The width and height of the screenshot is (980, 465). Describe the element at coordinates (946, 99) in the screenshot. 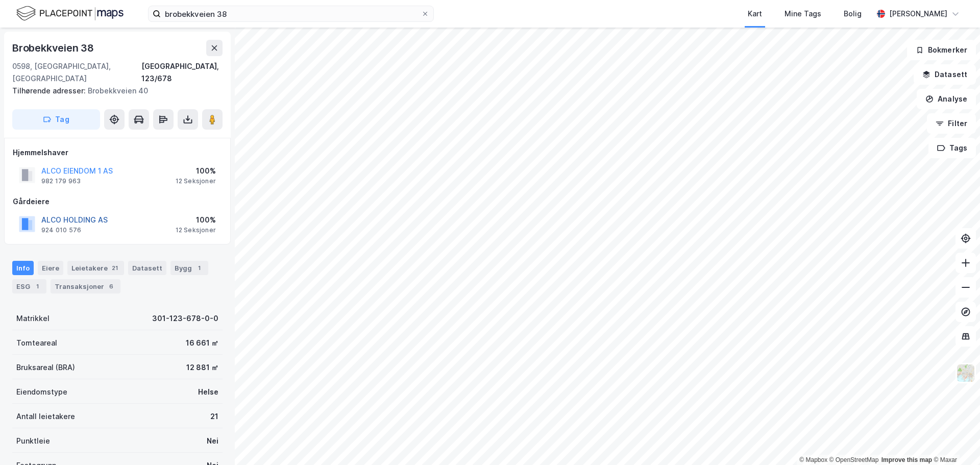

I see `button: Analyse` at that location.